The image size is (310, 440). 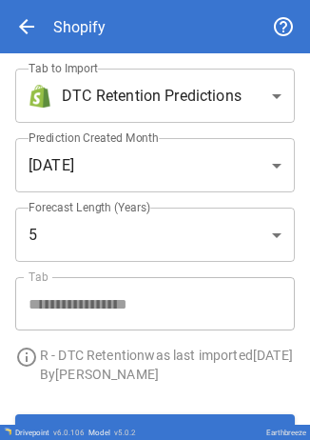 What do you see at coordinates (40, 96) in the screenshot?
I see `img: brand icon not found` at bounding box center [40, 96].